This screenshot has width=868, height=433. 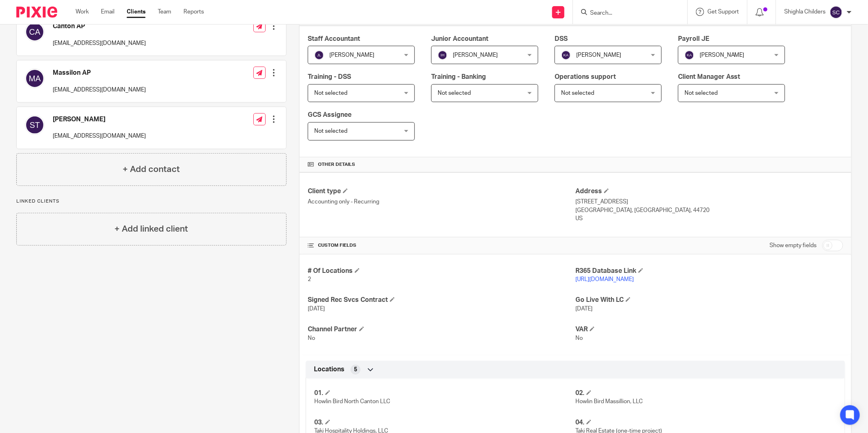 What do you see at coordinates (107, 12) in the screenshot?
I see `a: Email` at bounding box center [107, 12].